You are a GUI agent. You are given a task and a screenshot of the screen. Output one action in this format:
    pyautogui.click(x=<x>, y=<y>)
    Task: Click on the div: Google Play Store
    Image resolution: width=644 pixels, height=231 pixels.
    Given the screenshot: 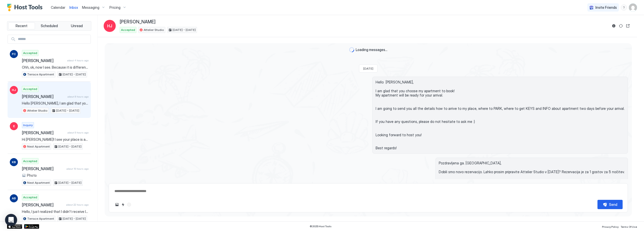 What is the action you would take?
    pyautogui.click(x=32, y=227)
    